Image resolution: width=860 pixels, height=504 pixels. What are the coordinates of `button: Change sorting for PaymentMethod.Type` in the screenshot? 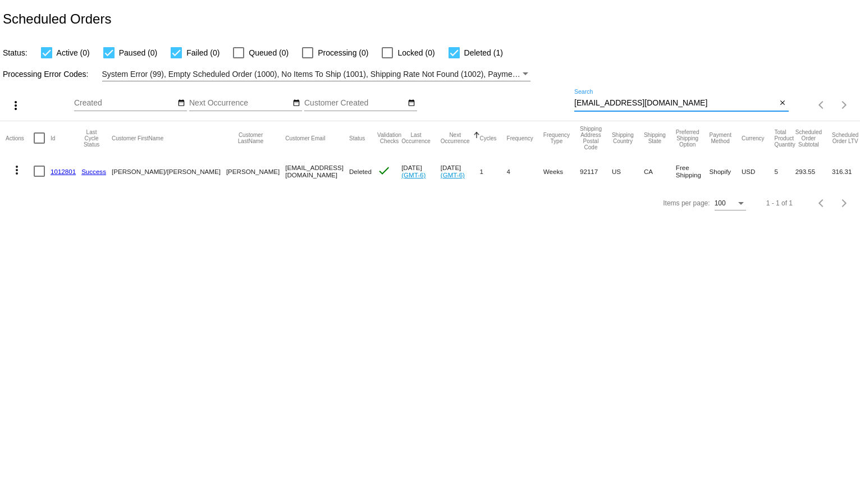 It's located at (720, 138).